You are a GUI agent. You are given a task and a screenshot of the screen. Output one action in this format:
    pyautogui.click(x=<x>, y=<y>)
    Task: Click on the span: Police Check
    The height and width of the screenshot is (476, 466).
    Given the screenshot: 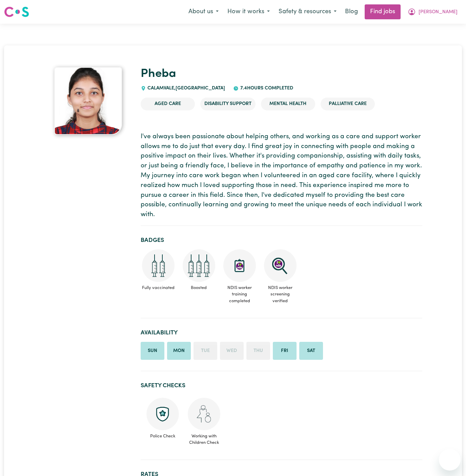 What is the action you would take?
    pyautogui.click(x=163, y=435)
    